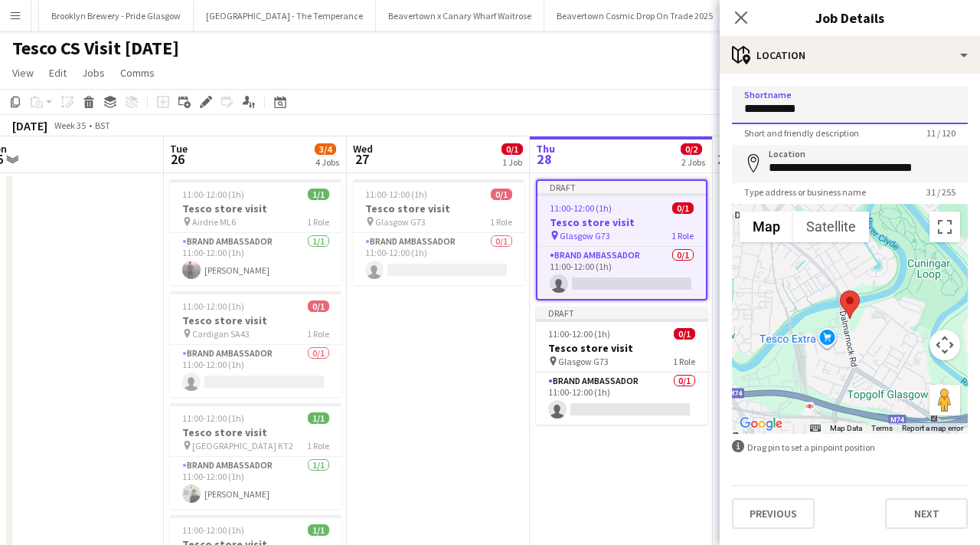  Describe the element at coordinates (439, 232) in the screenshot. I see `div: 11:00-12:00 (1h)0/1Tesco store visit Glasgow G731 RoleBrand Ambassador0/111:00-12:00 (1h)` at that location.